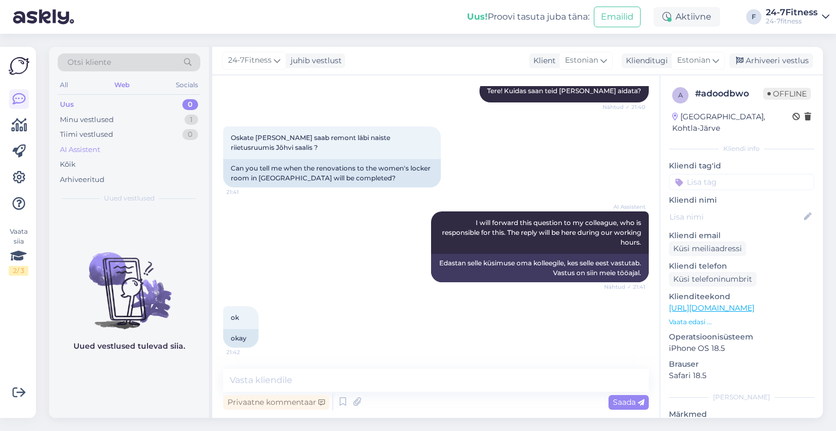  I want to click on div: Küsi meiliaadressi, so click(708, 248).